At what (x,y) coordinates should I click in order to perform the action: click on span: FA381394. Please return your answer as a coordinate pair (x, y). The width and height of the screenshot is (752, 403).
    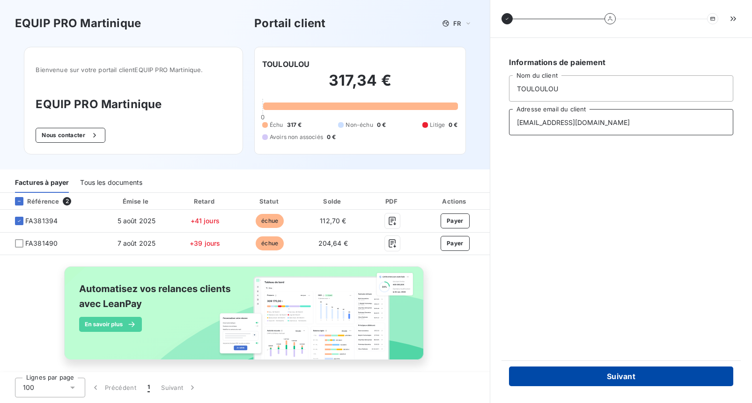
    Looking at the image, I should click on (41, 221).